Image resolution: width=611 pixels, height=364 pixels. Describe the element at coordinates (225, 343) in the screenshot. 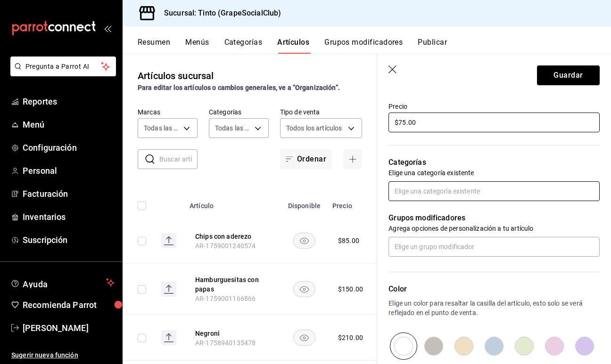

I see `span: AR-1758940135478` at that location.